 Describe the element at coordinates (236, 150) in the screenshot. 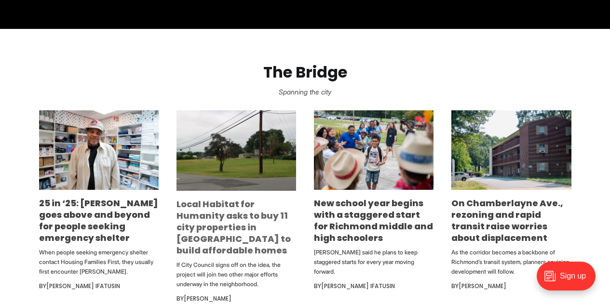

I see `img: Local Habitat for Humanity asks to buy 11 city properties in Northside to build affordable homes` at that location.